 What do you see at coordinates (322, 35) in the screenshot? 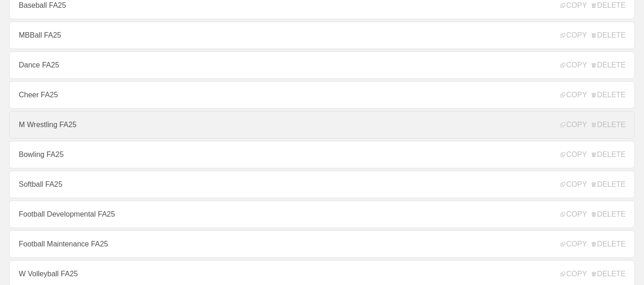
I see `a: MBBall FA25` at bounding box center [322, 35].